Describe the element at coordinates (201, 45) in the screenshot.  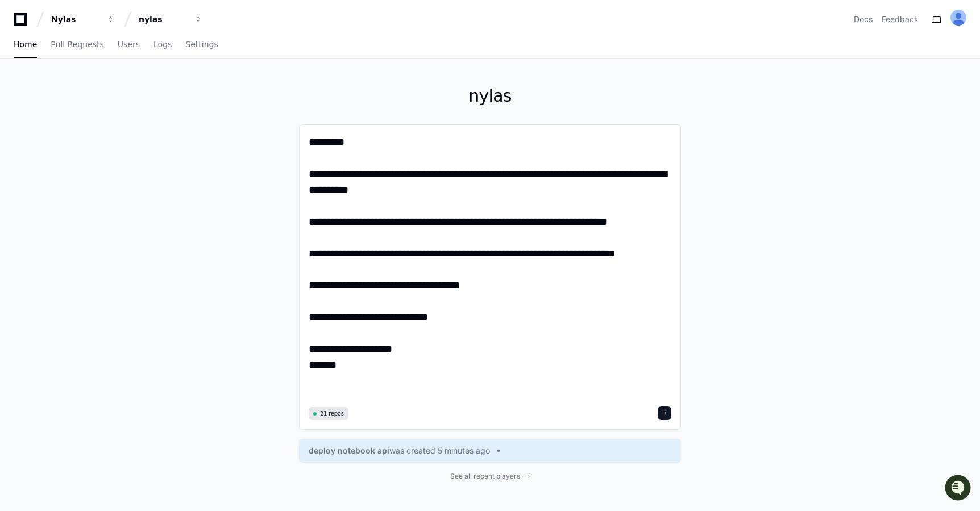
I see `a: Settings` at that location.